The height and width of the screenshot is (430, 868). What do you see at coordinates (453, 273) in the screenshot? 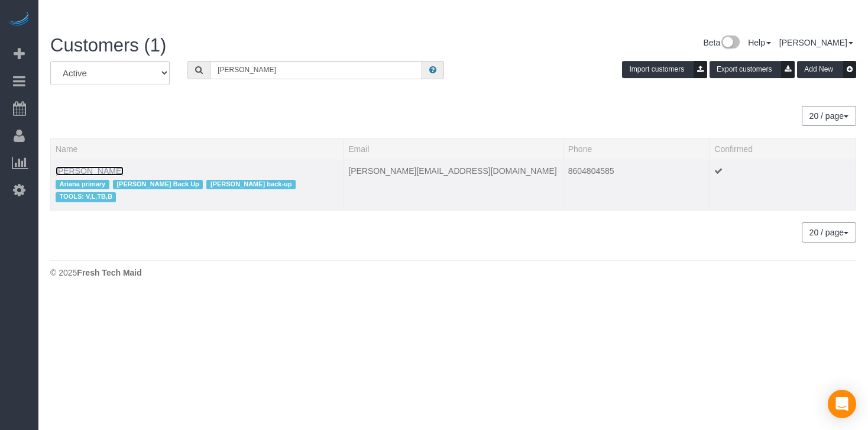
I see `div: © 2025` at bounding box center [453, 273].